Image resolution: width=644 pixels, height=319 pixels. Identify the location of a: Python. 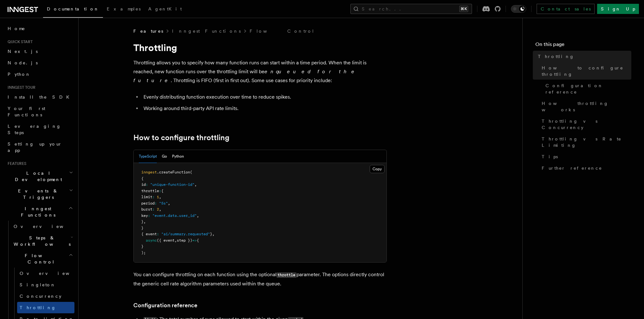
(40, 74).